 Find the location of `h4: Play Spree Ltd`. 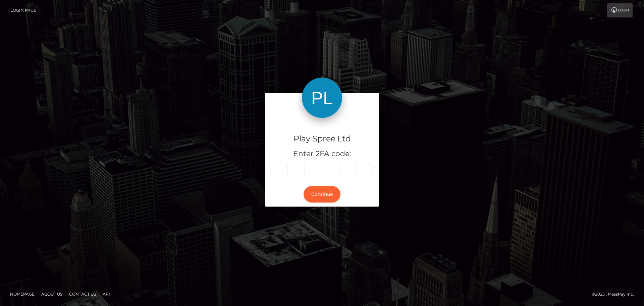

h4: Play Spree Ltd is located at coordinates (322, 139).